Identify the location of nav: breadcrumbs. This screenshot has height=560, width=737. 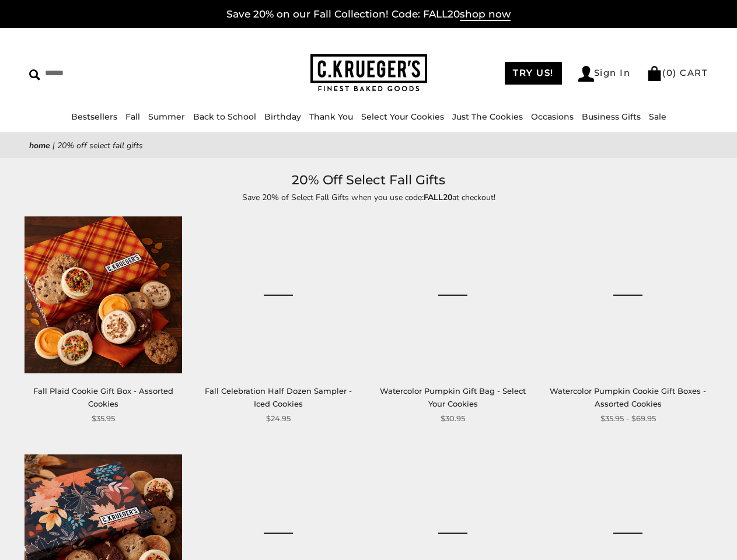
(368, 145).